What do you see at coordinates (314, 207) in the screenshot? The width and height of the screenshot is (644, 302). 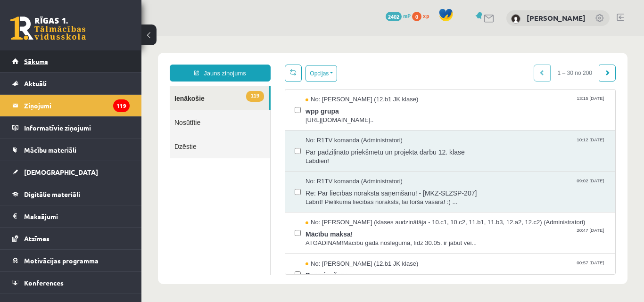 I see `span: ATGĀDINĀM!Mācību gada noslēgumā, līdz 30.05. ir jābūt vei...` at bounding box center [314, 207].